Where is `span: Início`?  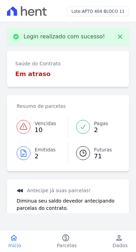
span: Início is located at coordinates (15, 246).